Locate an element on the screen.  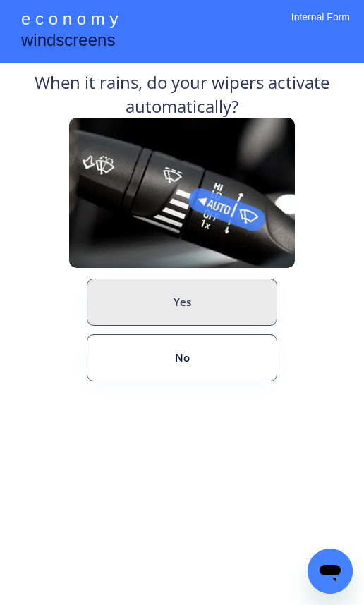
div: Internal Form is located at coordinates (320, 26).